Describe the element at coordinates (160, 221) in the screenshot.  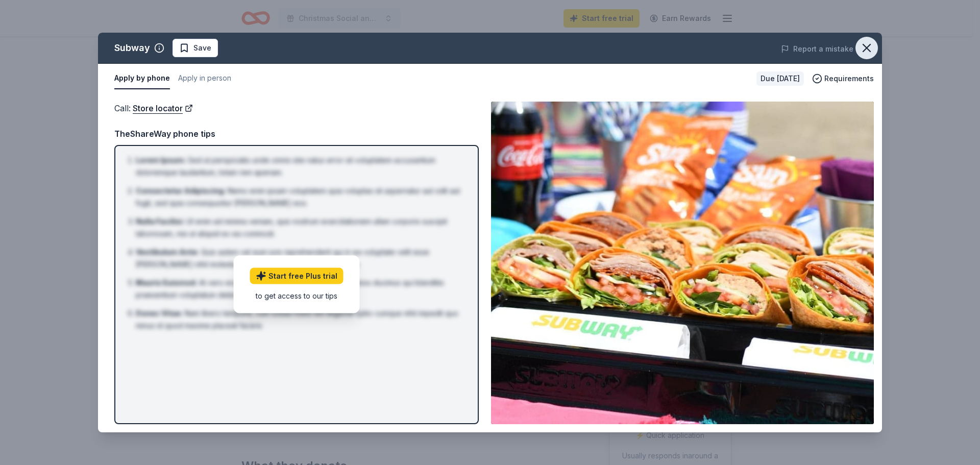
I see `span: Nulla Facilisi :` at that location.